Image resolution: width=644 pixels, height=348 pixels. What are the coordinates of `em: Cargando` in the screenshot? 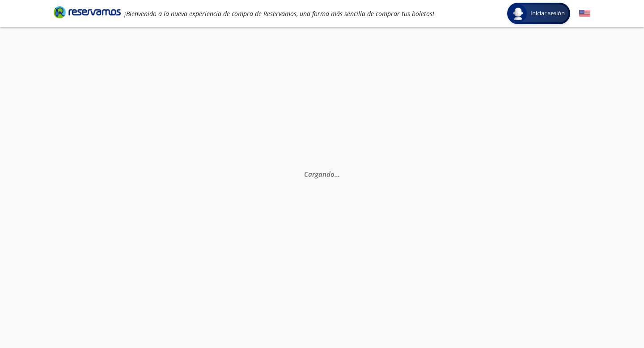 It's located at (322, 174).